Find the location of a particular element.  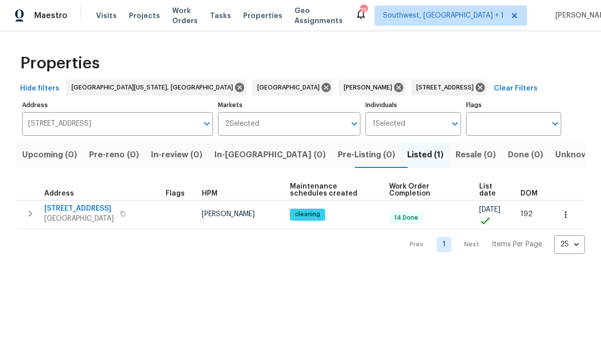

span: Visits is located at coordinates (107, 16).